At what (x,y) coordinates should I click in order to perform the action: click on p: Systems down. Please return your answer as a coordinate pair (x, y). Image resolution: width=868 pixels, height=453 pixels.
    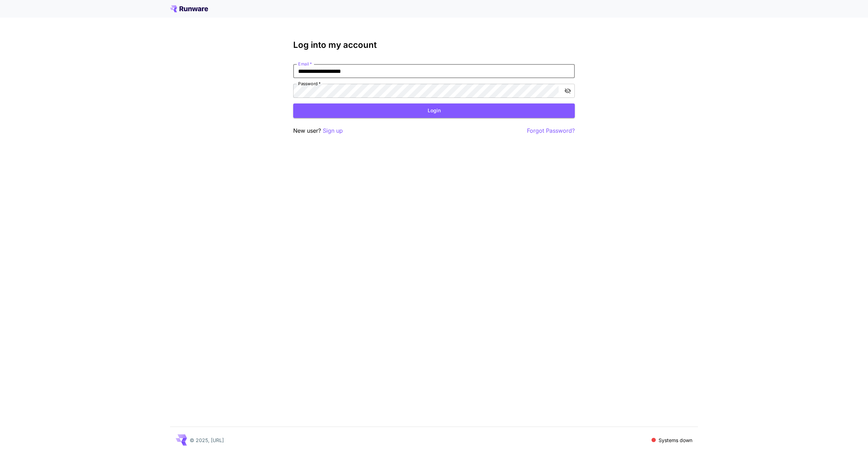
    Looking at the image, I should click on (675, 440).